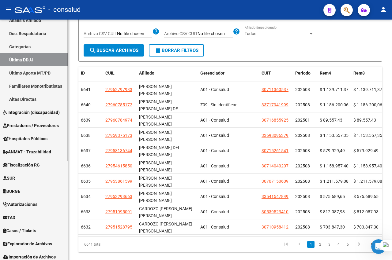 This screenshot has width=392, height=260. What do you see at coordinates (320, 245) in the screenshot?
I see `a: 2` at bounding box center [320, 245].